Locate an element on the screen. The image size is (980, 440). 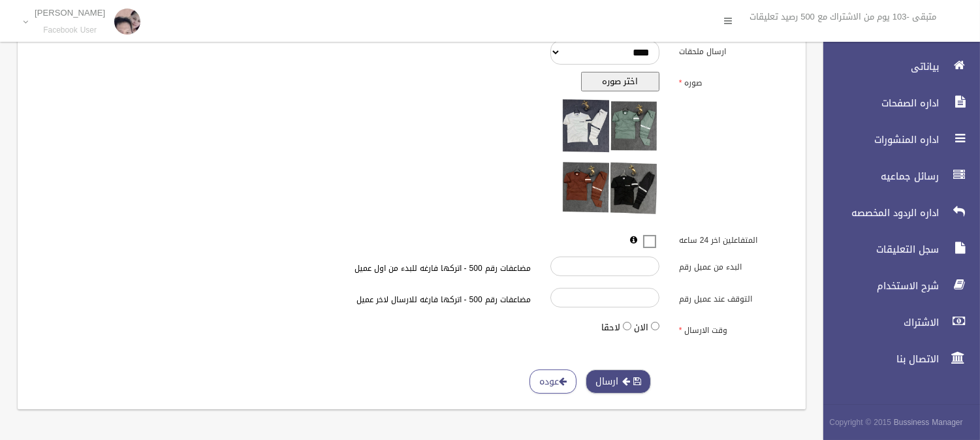
span: Copyright © 2015 is located at coordinates (860, 423).